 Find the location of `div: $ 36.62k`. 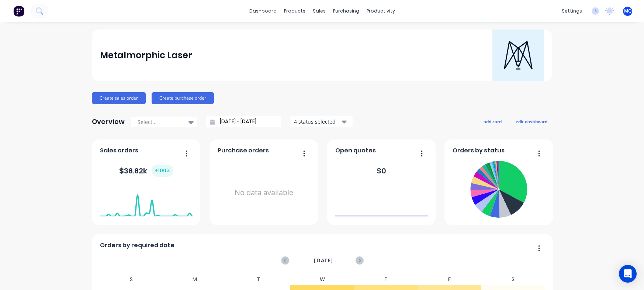

div: $ 36.62k is located at coordinates (146, 170).